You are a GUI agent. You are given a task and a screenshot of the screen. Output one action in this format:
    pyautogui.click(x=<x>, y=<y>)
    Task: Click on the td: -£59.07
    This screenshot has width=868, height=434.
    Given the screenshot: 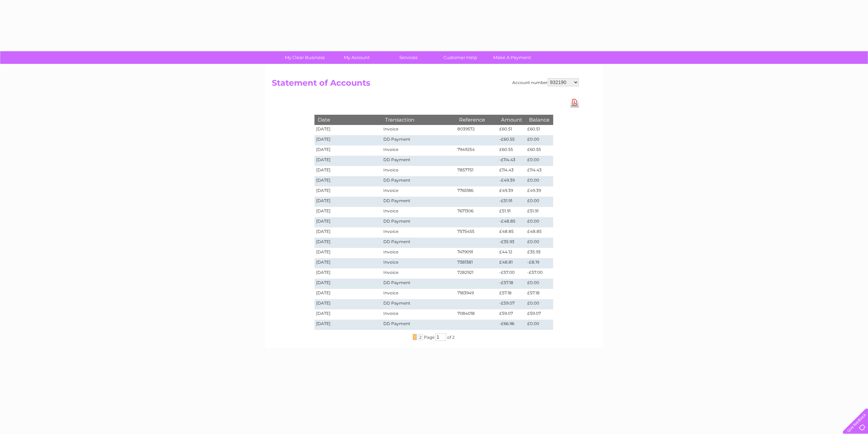 What is the action you would take?
    pyautogui.click(x=512, y=305)
    